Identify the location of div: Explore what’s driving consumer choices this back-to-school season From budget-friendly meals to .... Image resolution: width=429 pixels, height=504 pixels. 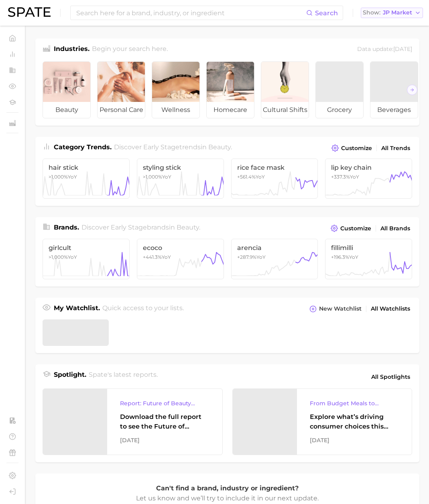
(355, 422).